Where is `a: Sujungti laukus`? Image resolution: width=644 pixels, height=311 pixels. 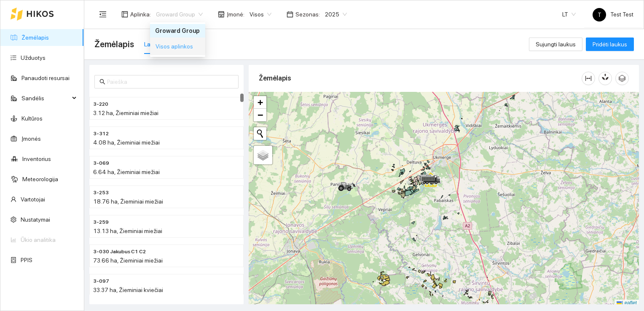
a: Sujungti laukus is located at coordinates (556, 44).